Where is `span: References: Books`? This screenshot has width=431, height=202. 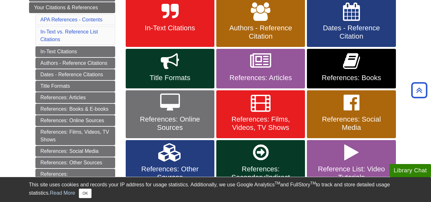 span: References: Books is located at coordinates (352, 78).